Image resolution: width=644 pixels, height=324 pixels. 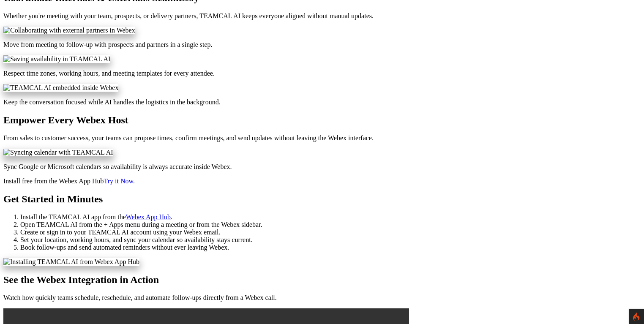 I want to click on p: Respect time zones, working hours, and meeting templates for every attendee., so click(x=322, y=73).